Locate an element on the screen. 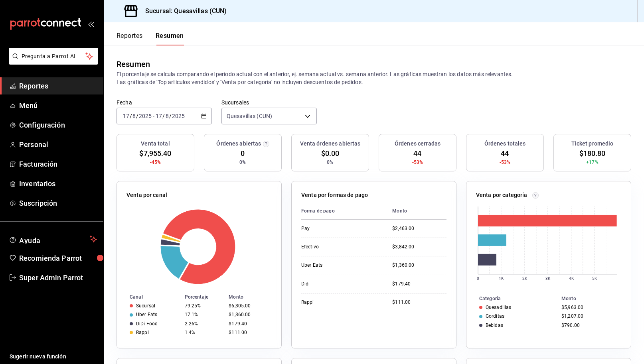 This screenshot has width=644, height=364. a: Pregunta a Parrot AI is located at coordinates (52, 62).